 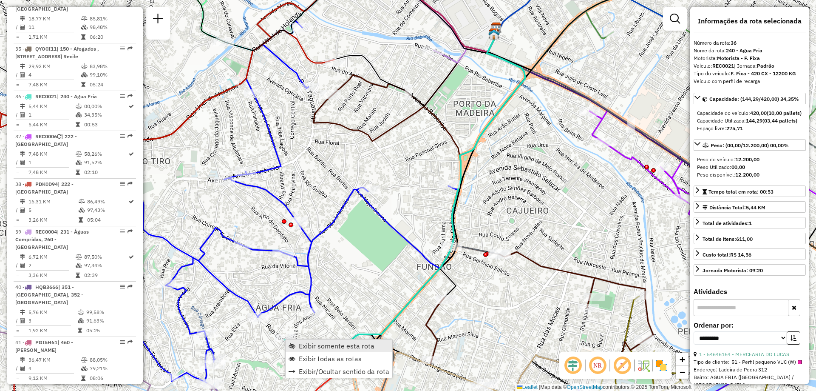 What do you see at coordinates (44, 346) in the screenshot?
I see `span: 41 -` at bounding box center [44, 346].